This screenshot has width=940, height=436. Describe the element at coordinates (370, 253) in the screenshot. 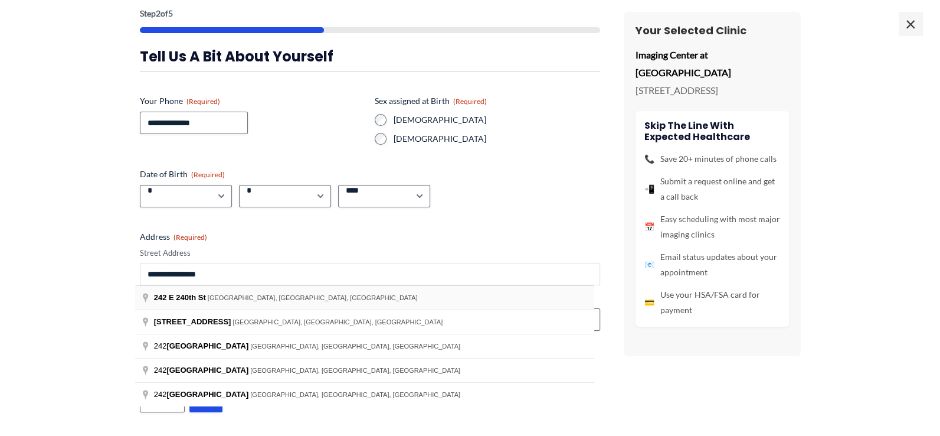

I see `label: Street Address` at that location.